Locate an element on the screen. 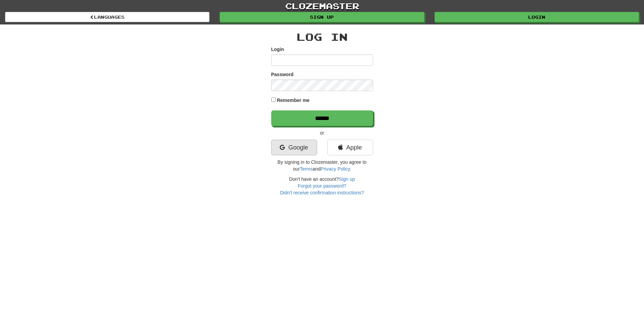 This screenshot has width=644, height=314. label: Remember me is located at coordinates (293, 100).